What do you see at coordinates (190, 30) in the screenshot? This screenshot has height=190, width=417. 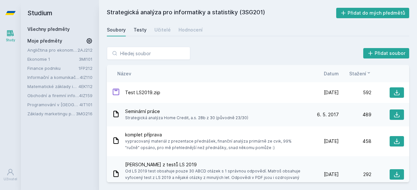 I see `a: Hodnocení` at bounding box center [190, 30].